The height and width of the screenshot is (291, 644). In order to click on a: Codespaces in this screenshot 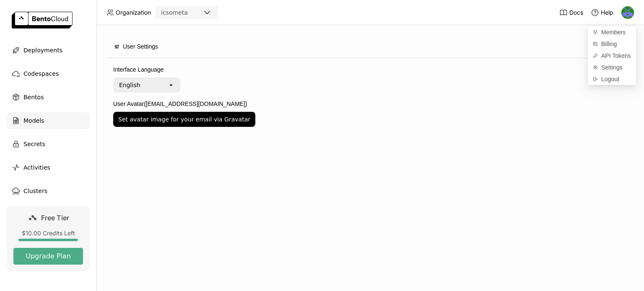, I will do `click(48, 74)`.